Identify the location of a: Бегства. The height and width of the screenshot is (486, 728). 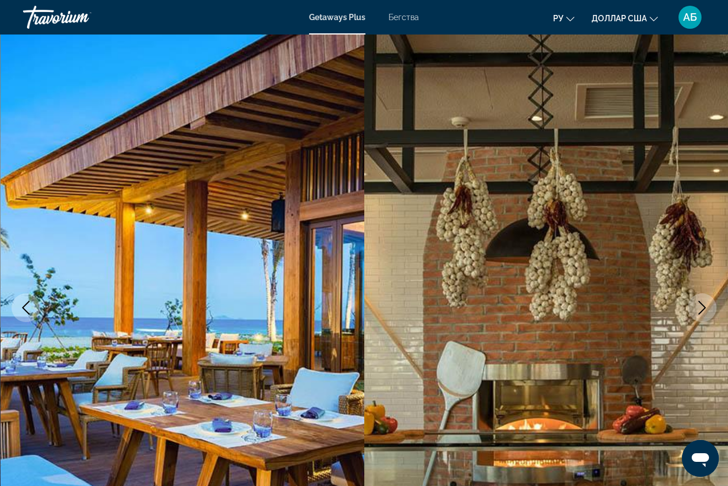
(403, 17).